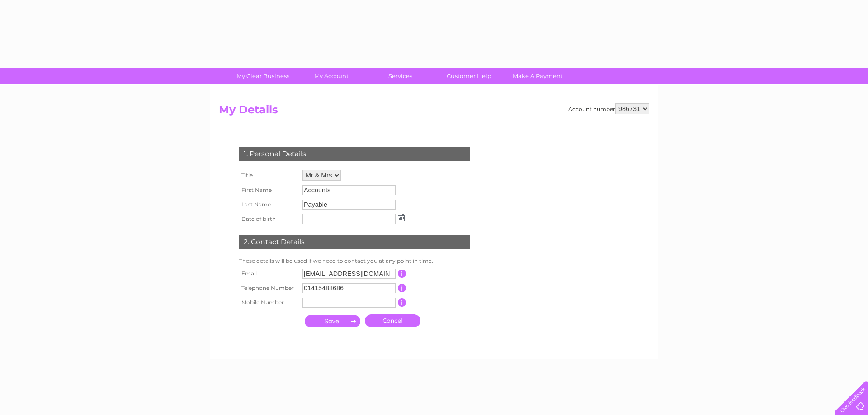 Image resolution: width=868 pixels, height=415 pixels. Describe the element at coordinates (268, 175) in the screenshot. I see `th: Title` at that location.